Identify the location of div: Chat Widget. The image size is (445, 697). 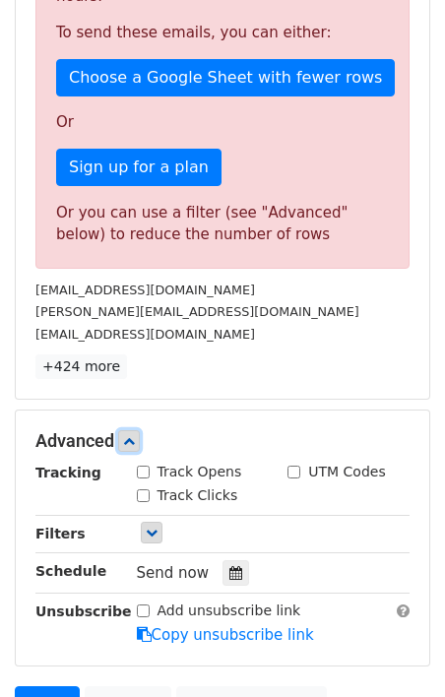
(396, 649).